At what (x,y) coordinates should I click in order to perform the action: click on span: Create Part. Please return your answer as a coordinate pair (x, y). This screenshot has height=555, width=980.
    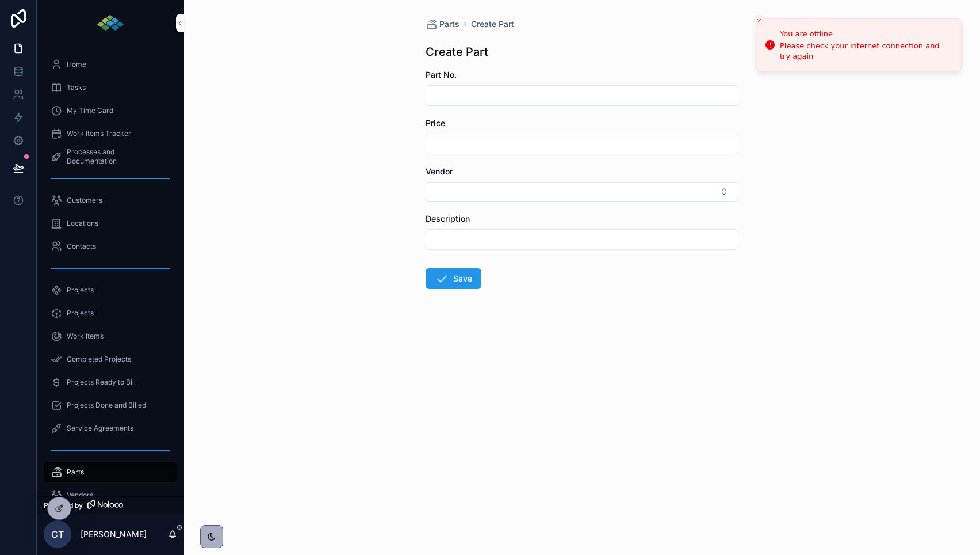
    Looking at the image, I should click on (492, 24).